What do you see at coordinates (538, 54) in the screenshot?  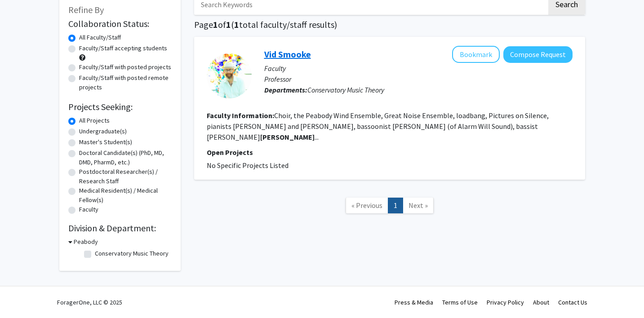 I see `button: Compose Request to Vid Smooke` at bounding box center [538, 54].